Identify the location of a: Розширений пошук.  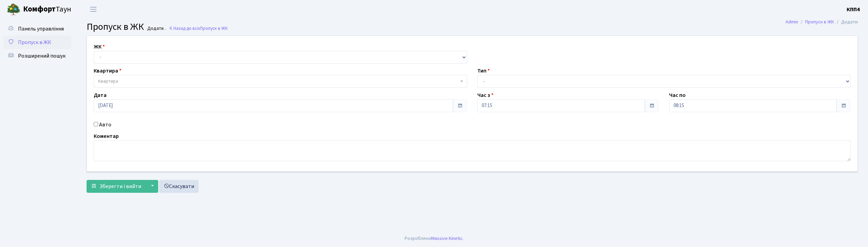
(37, 56).